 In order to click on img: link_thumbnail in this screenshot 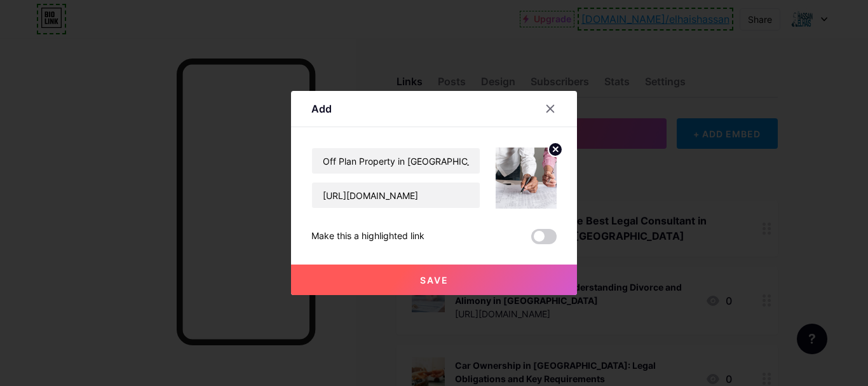, I will do `click(526, 178)`.